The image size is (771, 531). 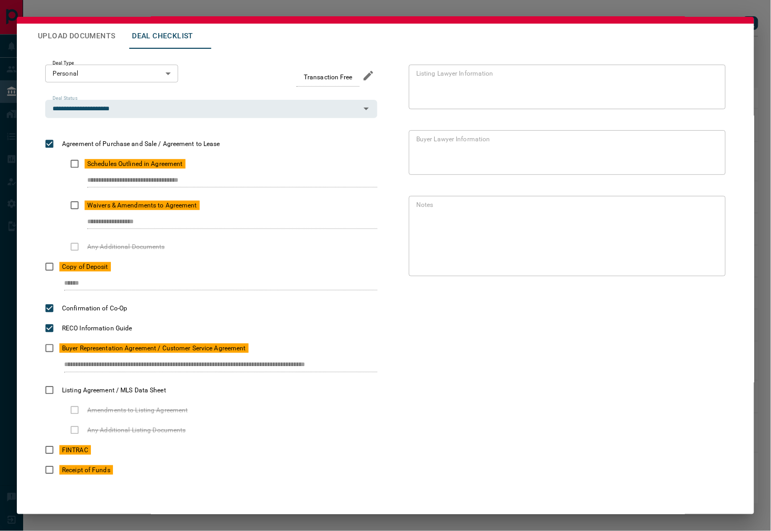 I want to click on span: FINTRAC, so click(x=75, y=450).